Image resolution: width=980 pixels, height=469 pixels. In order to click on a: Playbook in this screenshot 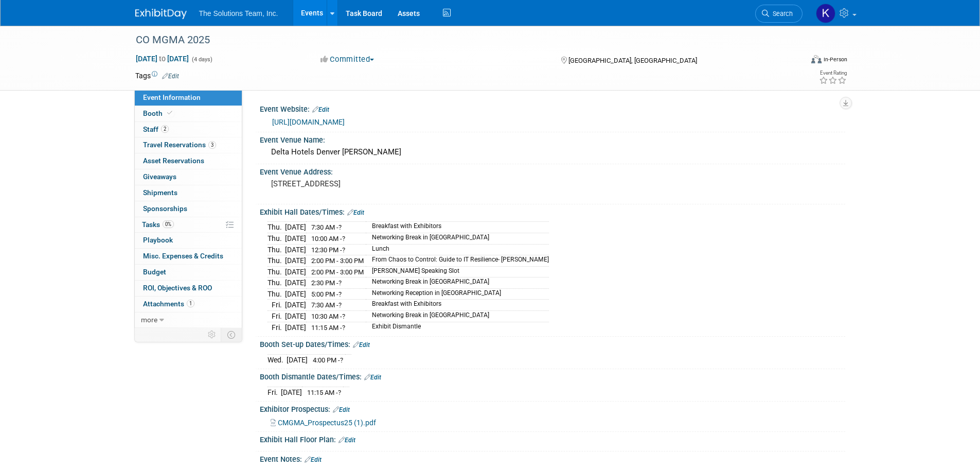, I will do `click(188, 241)`.